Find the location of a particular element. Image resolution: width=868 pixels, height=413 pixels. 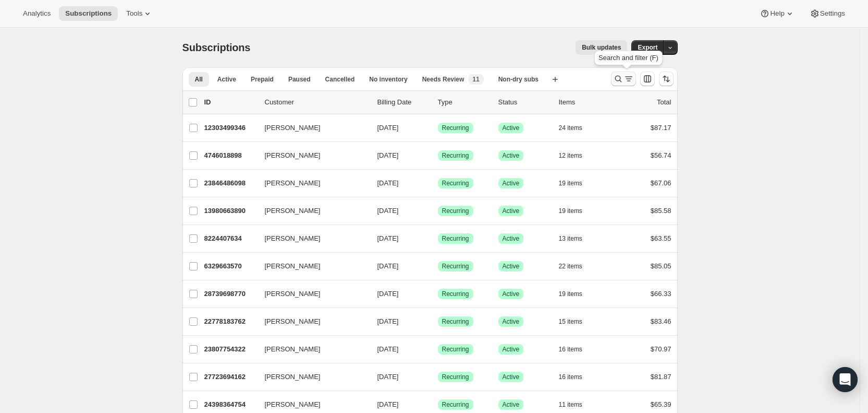

button: 13 items is located at coordinates (576, 238).